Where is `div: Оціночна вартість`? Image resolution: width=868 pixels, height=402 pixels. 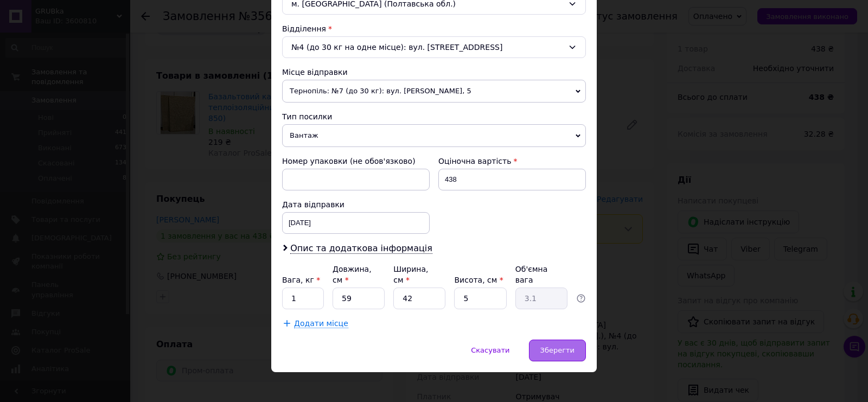
div: Оціночна вартість is located at coordinates (512, 161).